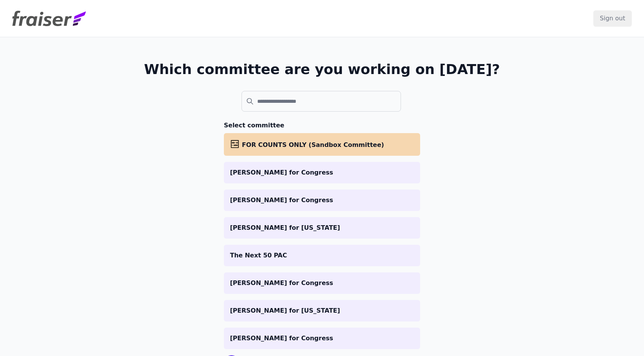  Describe the element at coordinates (49, 18) in the screenshot. I see `img: Fraiser Logo` at that location.